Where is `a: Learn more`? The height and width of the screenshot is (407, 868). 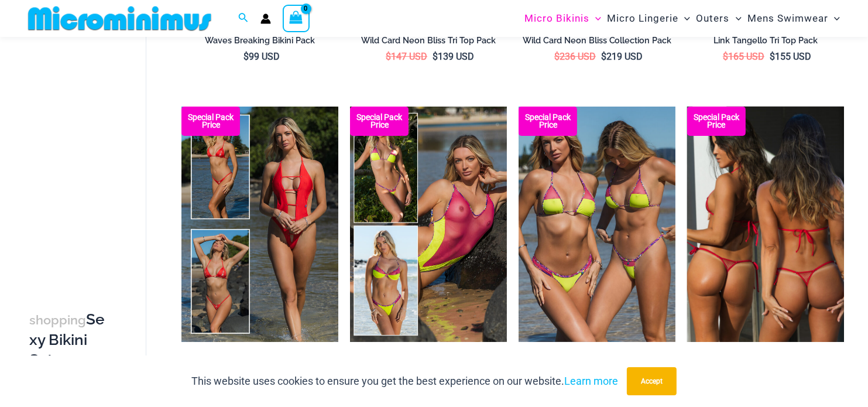
a: Learn more is located at coordinates (591, 380).